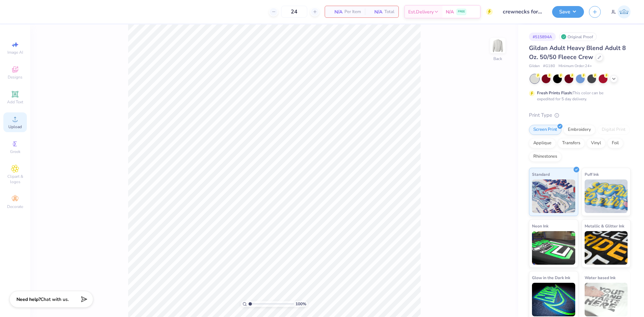 This screenshot has height=317, width=644. I want to click on span: Add Text, so click(15, 102).